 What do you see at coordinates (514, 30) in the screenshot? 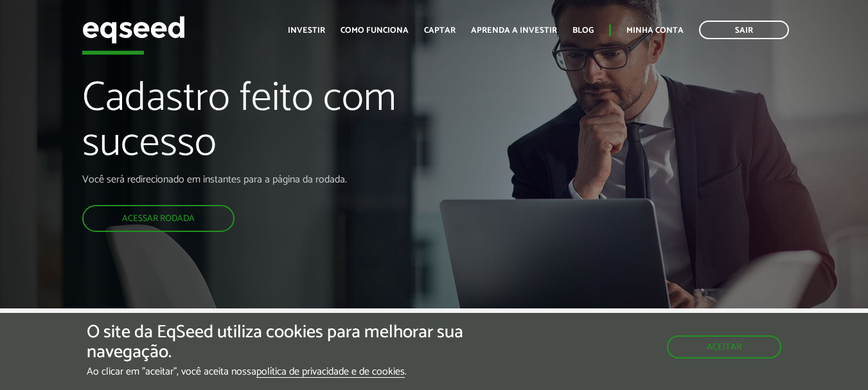
I see `a: Aprenda a investir` at bounding box center [514, 30].